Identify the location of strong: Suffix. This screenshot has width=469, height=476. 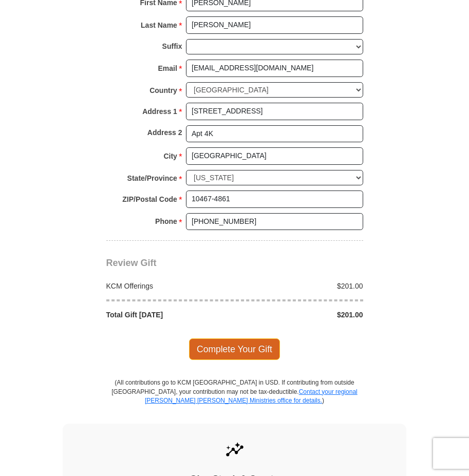
(172, 46).